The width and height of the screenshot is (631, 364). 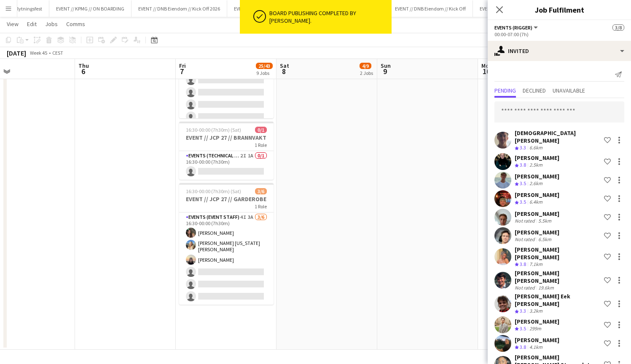 I want to click on button: Events (Rigger), so click(x=517, y=27).